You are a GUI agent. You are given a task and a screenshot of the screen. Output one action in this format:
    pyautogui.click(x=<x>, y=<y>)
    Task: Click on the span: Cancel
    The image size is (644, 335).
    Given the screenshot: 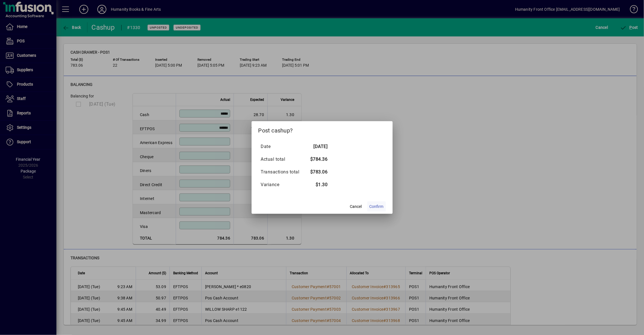 What is the action you would take?
    pyautogui.click(x=356, y=206)
    